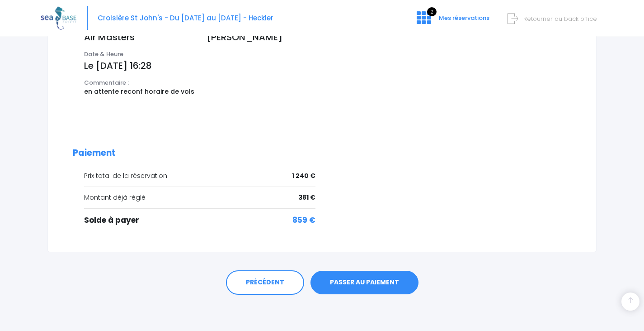  I want to click on span: 381 €, so click(307, 197).